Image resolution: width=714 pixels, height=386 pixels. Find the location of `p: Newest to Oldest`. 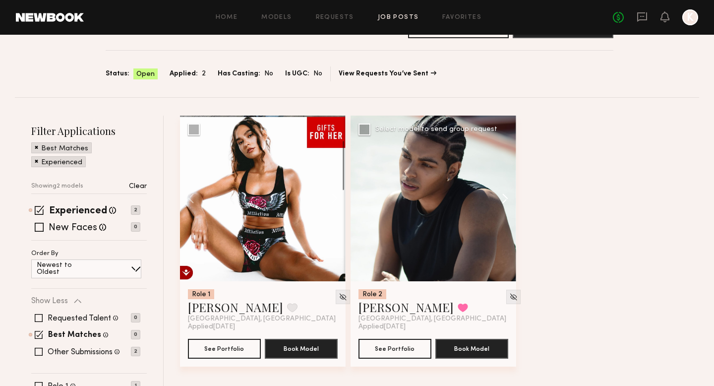

p: Newest to Oldest is located at coordinates (66, 269).